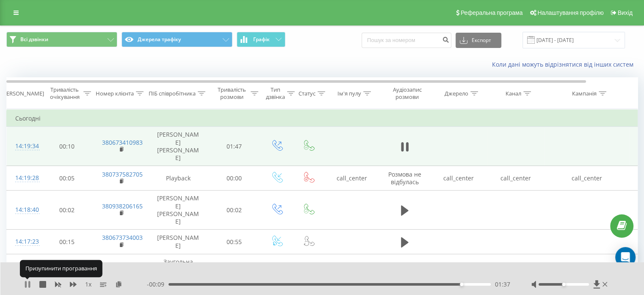  What do you see at coordinates (23, 146) in the screenshot?
I see `div: 14:19:34` at bounding box center [23, 146].